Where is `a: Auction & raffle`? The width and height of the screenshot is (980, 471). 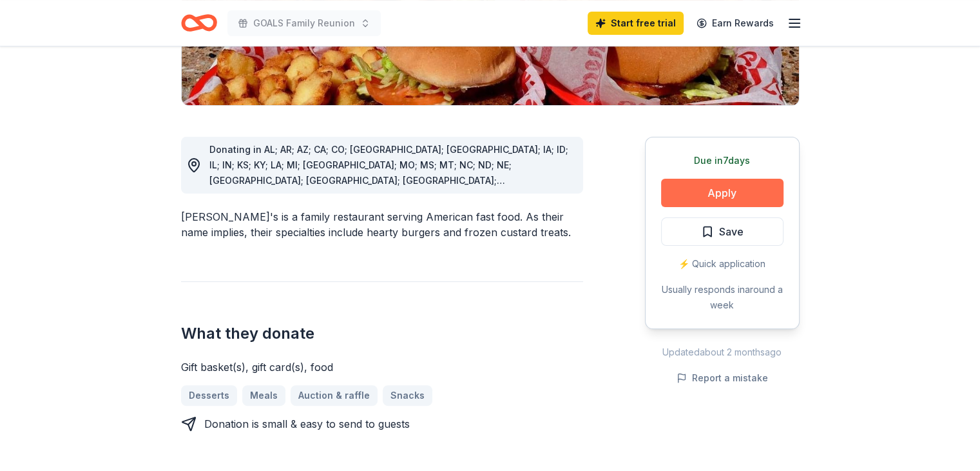
a: Auction & raffle is located at coordinates (334, 396).